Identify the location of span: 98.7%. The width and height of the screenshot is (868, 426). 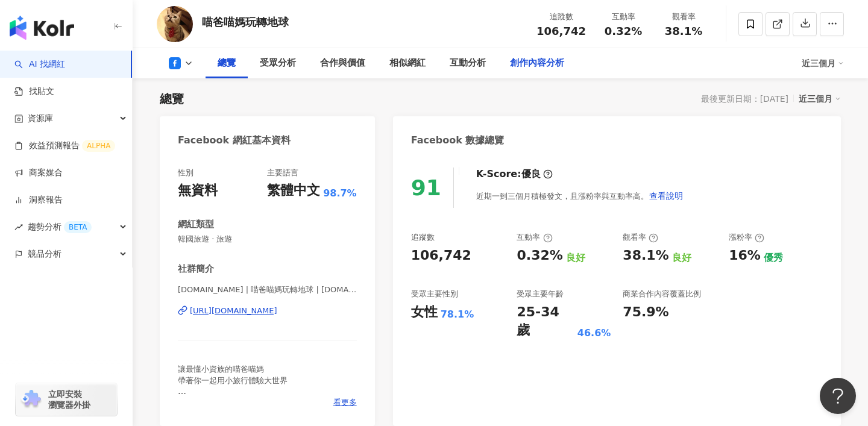
(340, 194).